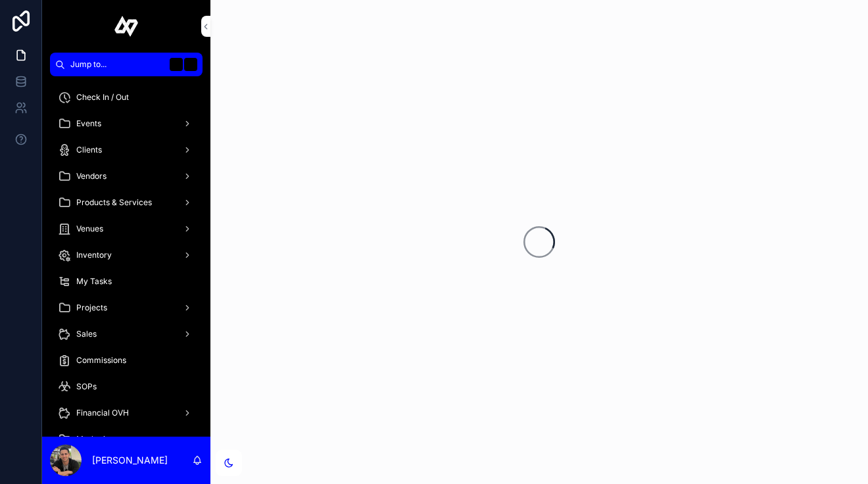  What do you see at coordinates (103, 413) in the screenshot?
I see `span: Financial OVH` at bounding box center [103, 413].